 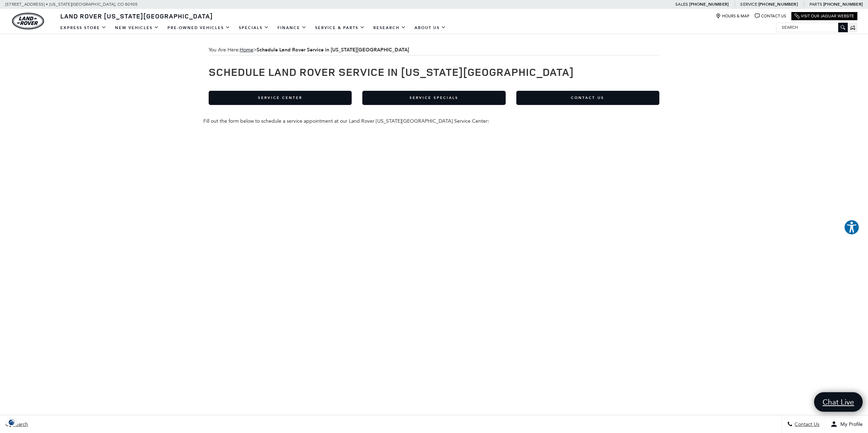 What do you see at coordinates (816, 4) in the screenshot?
I see `span: Parts` at bounding box center [816, 4].